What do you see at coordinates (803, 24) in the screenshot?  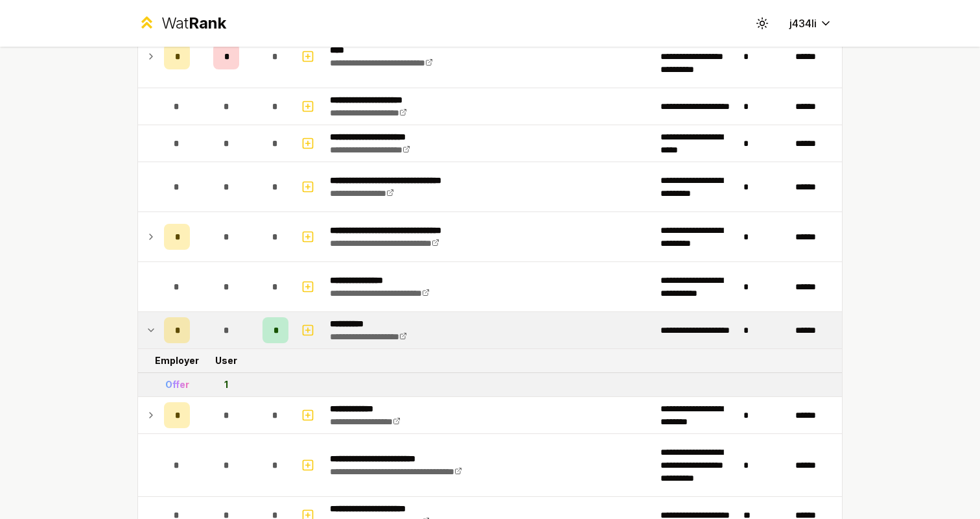 I see `span: j434li` at bounding box center [803, 24].